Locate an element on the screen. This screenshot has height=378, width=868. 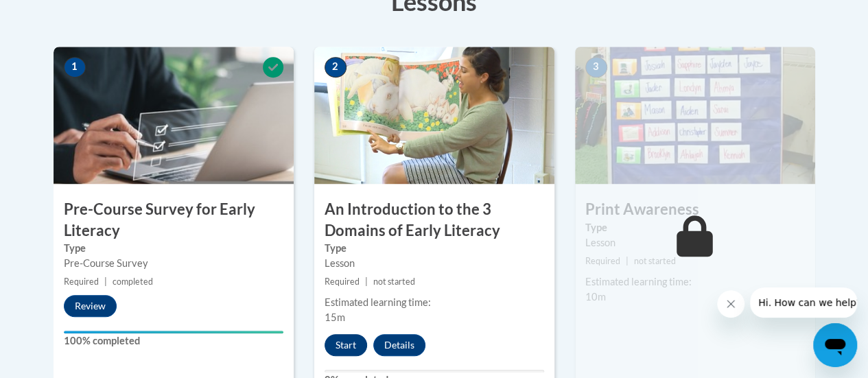
span: 1 is located at coordinates (75, 67).